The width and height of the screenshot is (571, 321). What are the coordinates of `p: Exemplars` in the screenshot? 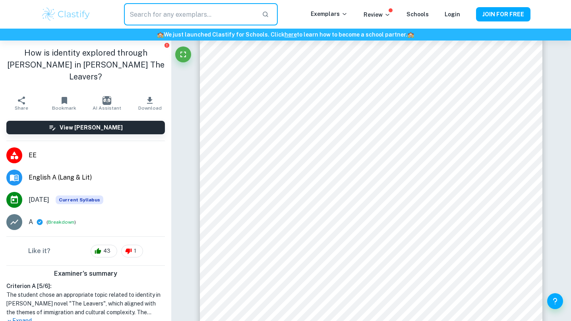 It's located at (329, 14).